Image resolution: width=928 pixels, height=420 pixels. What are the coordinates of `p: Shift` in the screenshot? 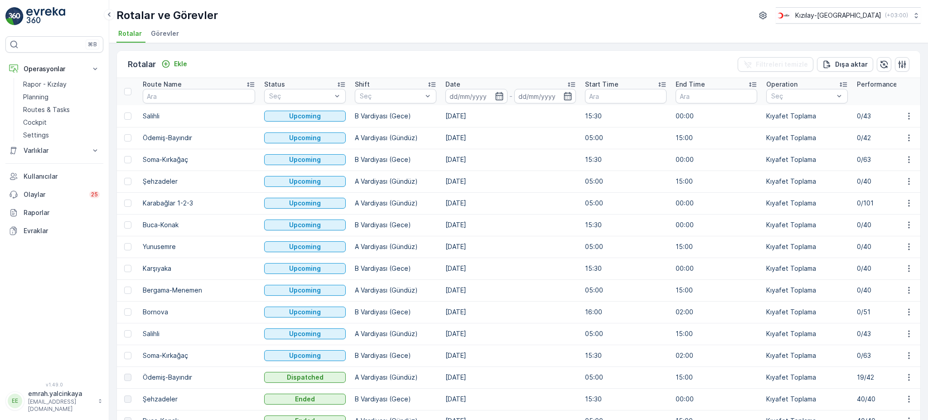 It's located at (362, 84).